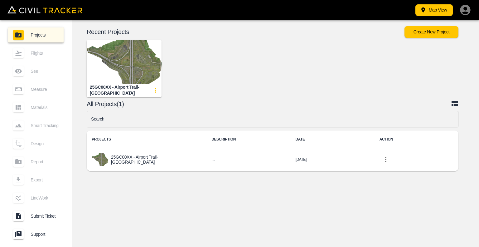 The image size is (479, 247). Describe the element at coordinates (269, 104) in the screenshot. I see `p: All Projects(1)` at that location.